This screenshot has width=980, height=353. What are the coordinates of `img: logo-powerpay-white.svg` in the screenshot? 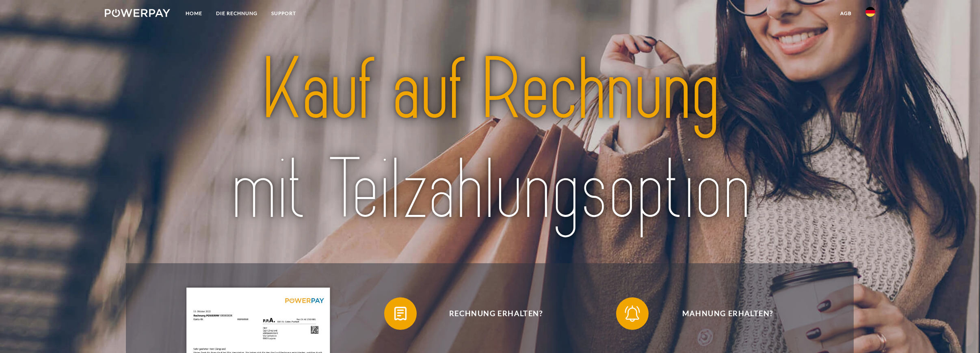 It's located at (138, 13).